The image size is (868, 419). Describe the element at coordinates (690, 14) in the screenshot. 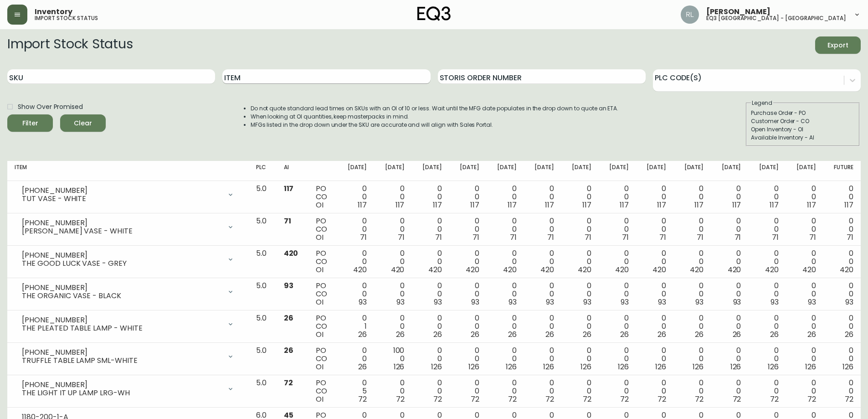

I see `img: 91cc3602ba8cb70ae1ccf1ad2913f397` at that location.